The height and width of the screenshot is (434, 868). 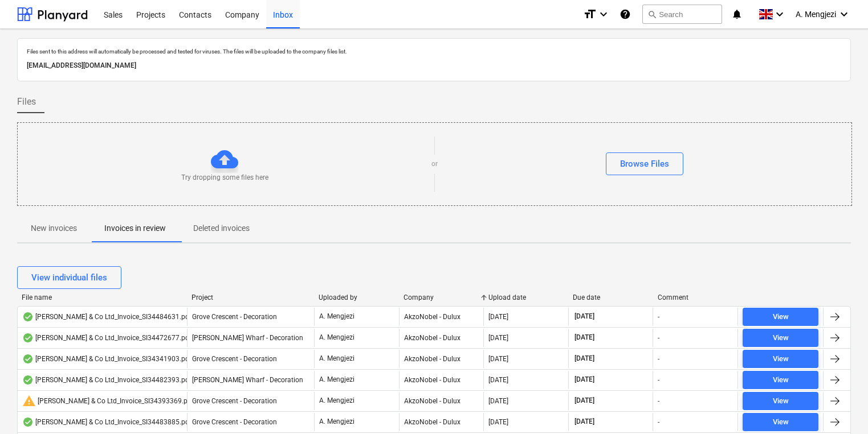 What do you see at coordinates (69, 278) in the screenshot?
I see `button: View individual files` at bounding box center [69, 278].